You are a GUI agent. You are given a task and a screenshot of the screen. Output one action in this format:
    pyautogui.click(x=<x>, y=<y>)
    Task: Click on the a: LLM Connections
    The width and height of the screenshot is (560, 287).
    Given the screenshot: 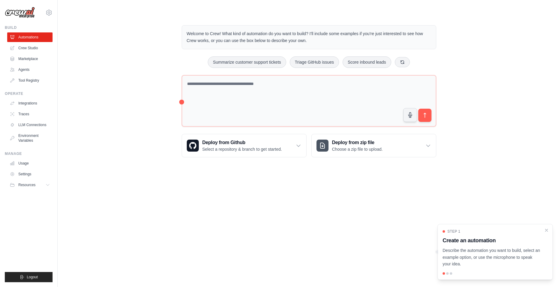 What is the action you would take?
    pyautogui.click(x=30, y=125)
    